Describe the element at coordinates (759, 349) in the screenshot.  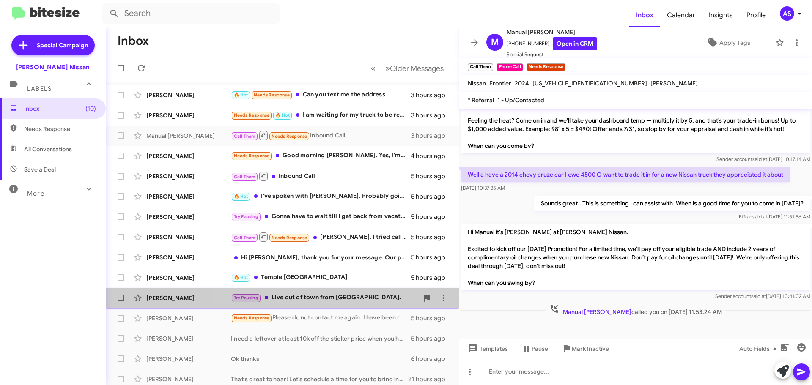
I see `button: Auto Fields` at that location.